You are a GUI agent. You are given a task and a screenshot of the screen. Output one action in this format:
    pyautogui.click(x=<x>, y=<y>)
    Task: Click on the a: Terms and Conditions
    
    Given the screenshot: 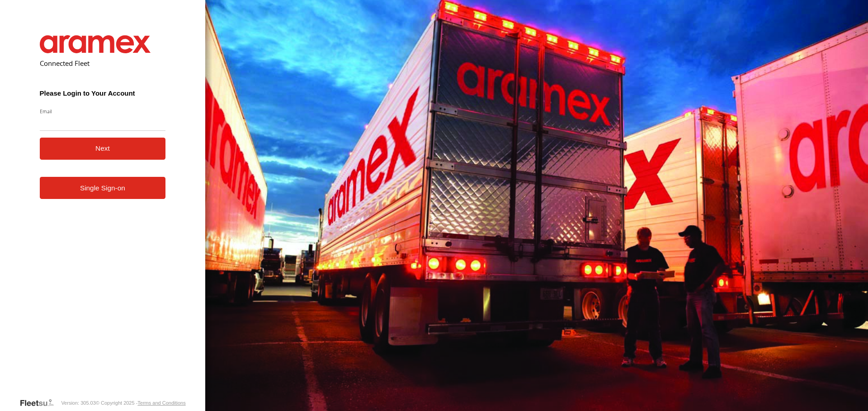 What is the action you would take?
    pyautogui.click(x=161, y=403)
    